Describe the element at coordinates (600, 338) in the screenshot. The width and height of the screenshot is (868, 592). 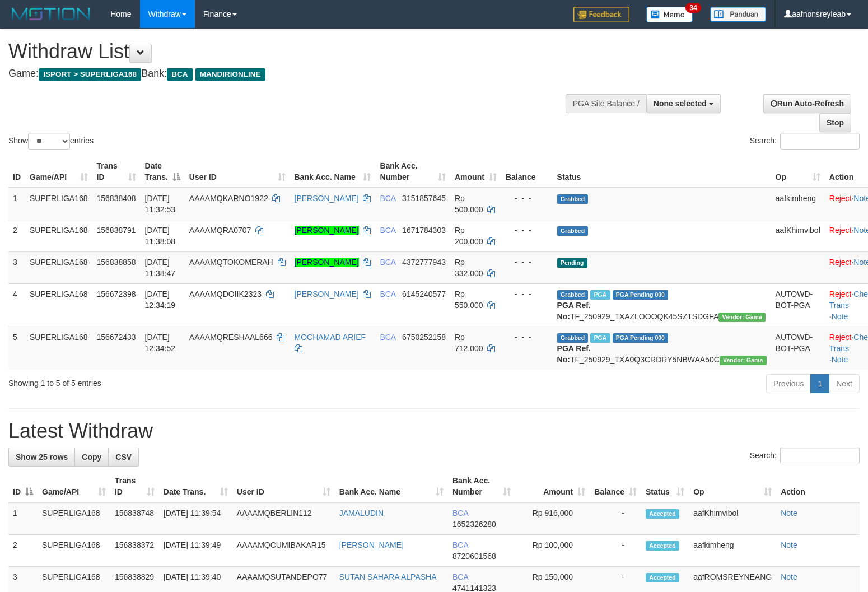
I see `span: Marked by aafsoycanthlai` at that location.